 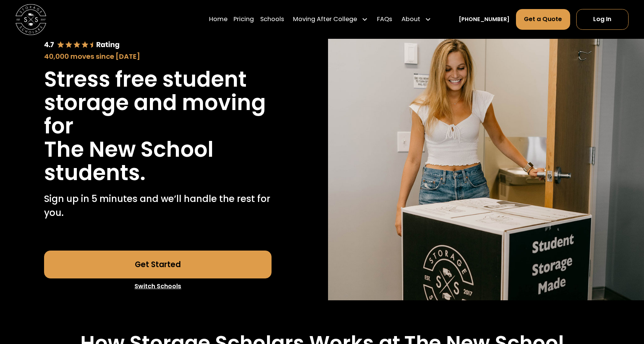 What do you see at coordinates (218, 19) in the screenshot?
I see `a: Home` at bounding box center [218, 19].